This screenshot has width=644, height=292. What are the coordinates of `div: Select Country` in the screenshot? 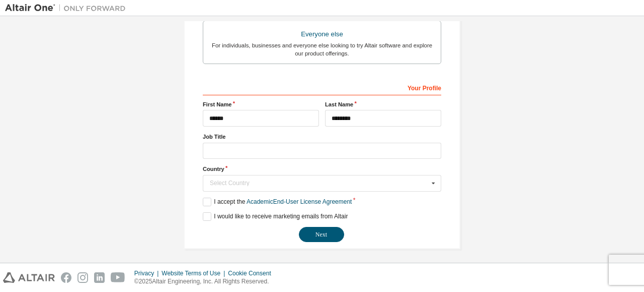 It's located at (319, 183).